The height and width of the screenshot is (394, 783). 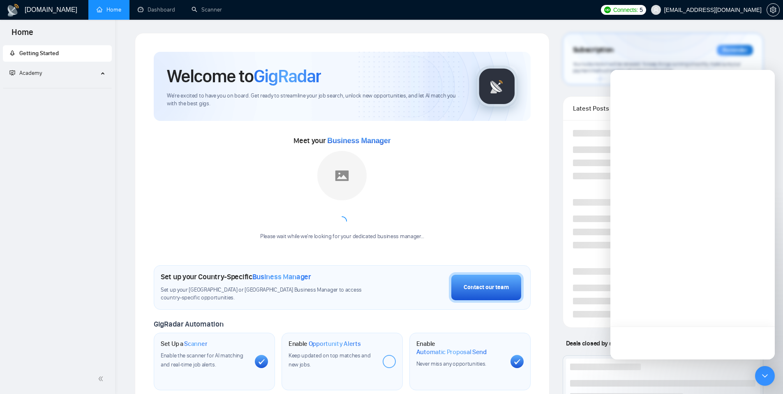 I want to click on span: Deals closed by similar GigRadar users, so click(x=618, y=343).